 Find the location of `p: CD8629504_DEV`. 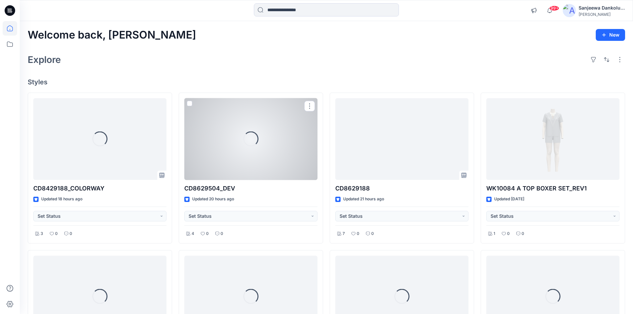

p: CD8629504_DEV is located at coordinates (251, 189).